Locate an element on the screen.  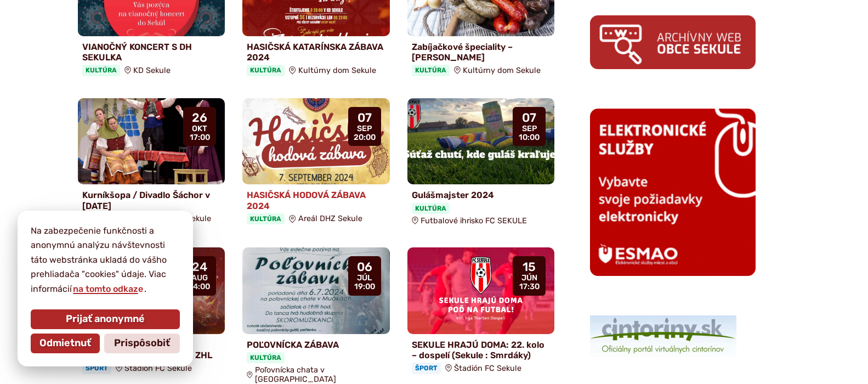
h4: VIANOČNÝ KONCERT S DH SEKULKA is located at coordinates (152, 52).